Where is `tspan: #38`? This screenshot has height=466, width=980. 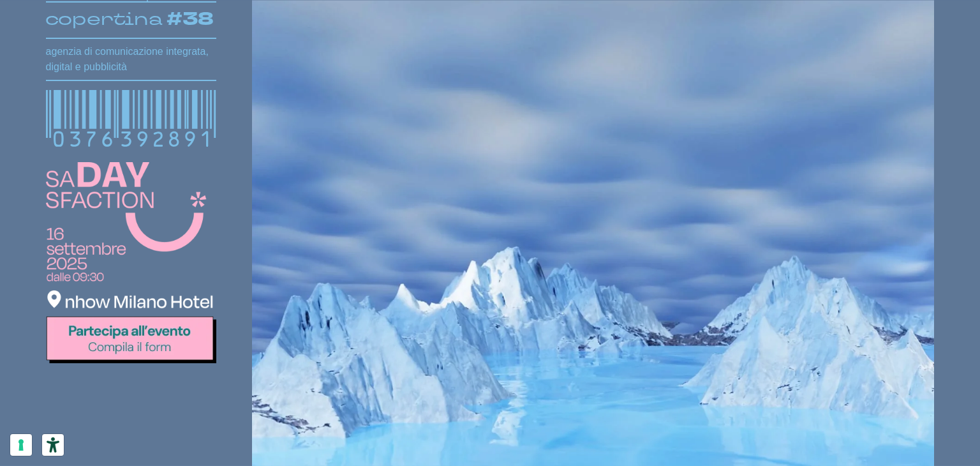 tspan: #38 is located at coordinates (191, 19).